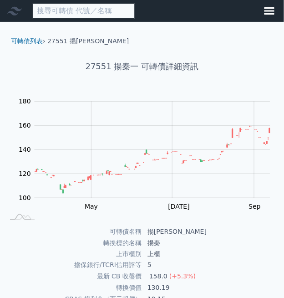  What do you see at coordinates (73, 242) in the screenshot?
I see `td: 轉換標的名稱` at bounding box center [73, 242].